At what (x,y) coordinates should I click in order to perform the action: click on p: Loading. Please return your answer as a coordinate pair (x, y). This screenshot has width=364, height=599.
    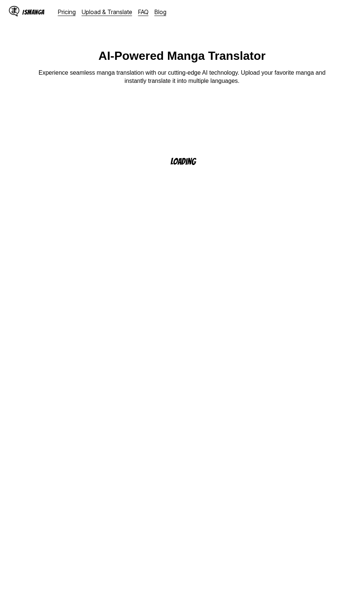
    Looking at the image, I should click on (188, 161).